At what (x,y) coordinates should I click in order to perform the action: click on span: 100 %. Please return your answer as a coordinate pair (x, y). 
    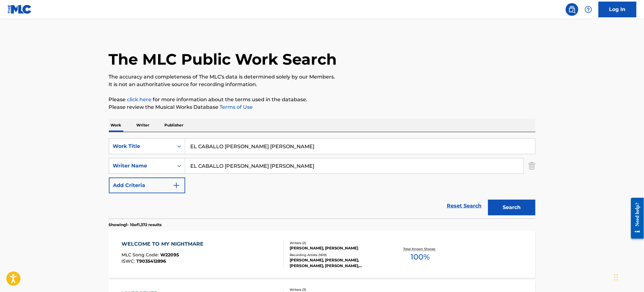
    Looking at the image, I should click on (420, 257).